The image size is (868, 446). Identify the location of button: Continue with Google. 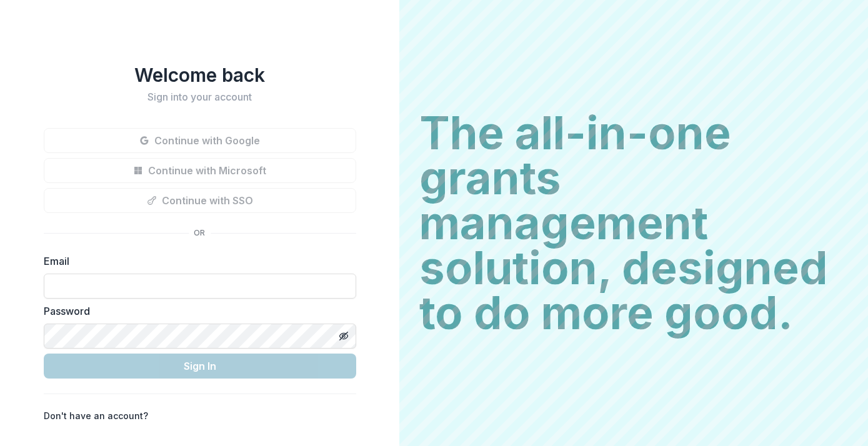
(200, 141).